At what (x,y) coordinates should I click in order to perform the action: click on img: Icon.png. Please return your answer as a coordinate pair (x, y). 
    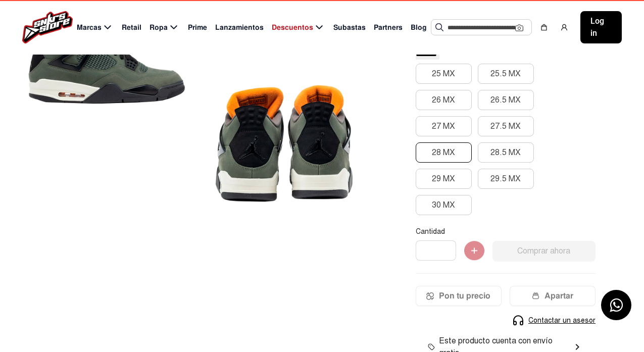
    Looking at the image, I should click on (430, 295).